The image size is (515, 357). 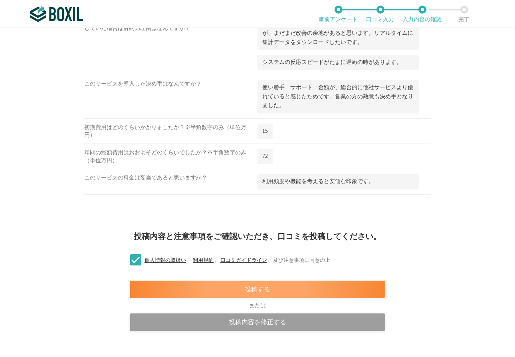 What do you see at coordinates (265, 156) in the screenshot?
I see `span: 72` at bounding box center [265, 156].